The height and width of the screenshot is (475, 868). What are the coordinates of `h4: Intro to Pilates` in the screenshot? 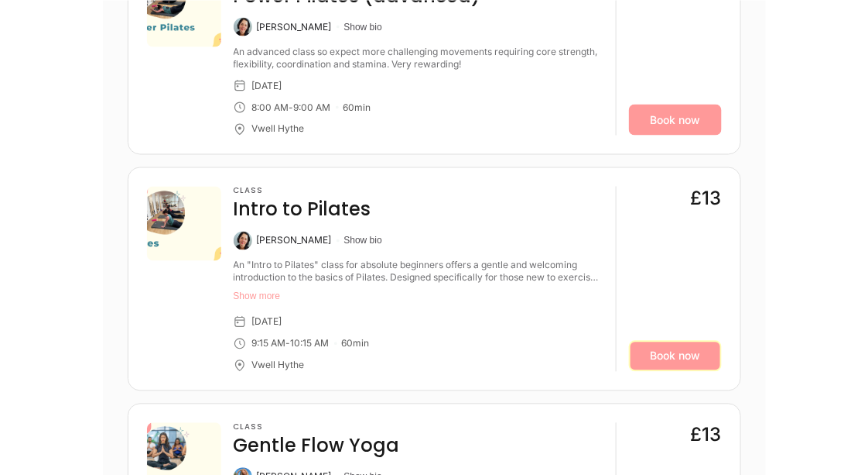 It's located at (302, 210).